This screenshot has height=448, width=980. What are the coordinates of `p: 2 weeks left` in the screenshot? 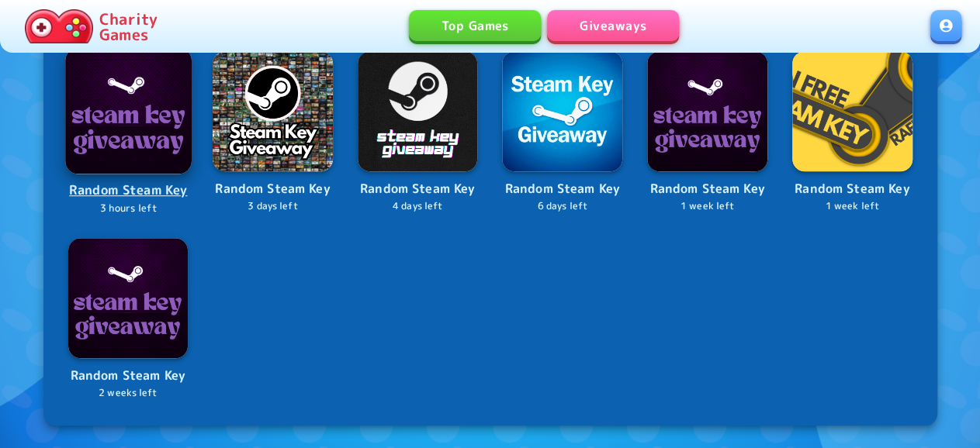 It's located at (128, 393).